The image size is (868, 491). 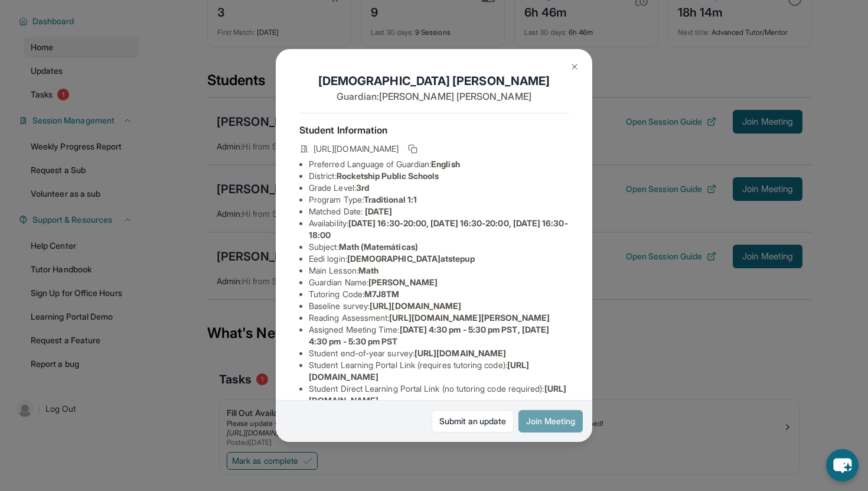 I want to click on a: Submit an update, so click(x=473, y=421).